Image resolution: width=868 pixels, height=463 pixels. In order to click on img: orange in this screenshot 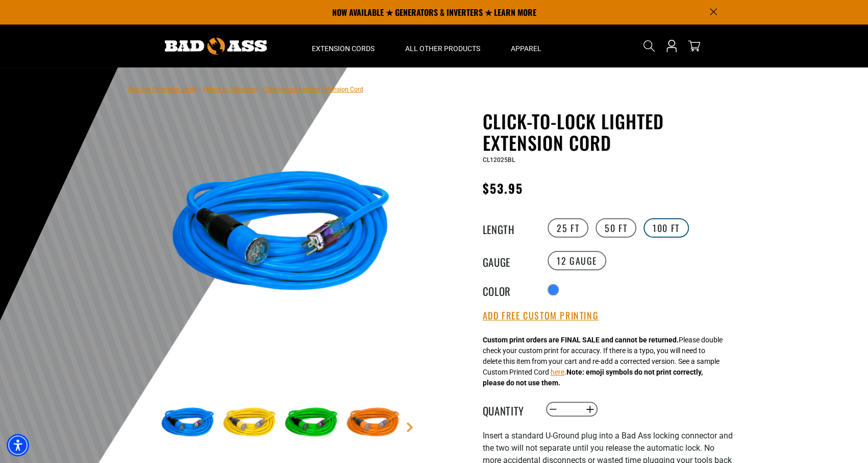, I will do `click(373, 423)`.